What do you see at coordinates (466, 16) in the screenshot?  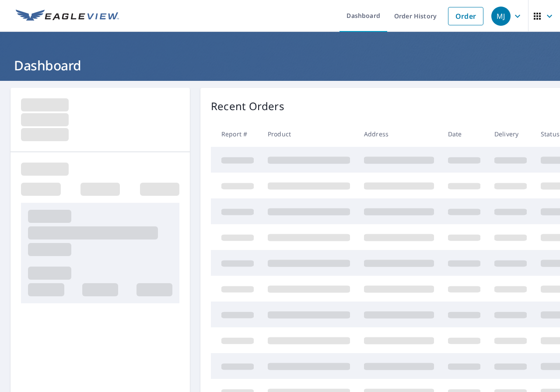 I see `a: Order` at bounding box center [466, 16].